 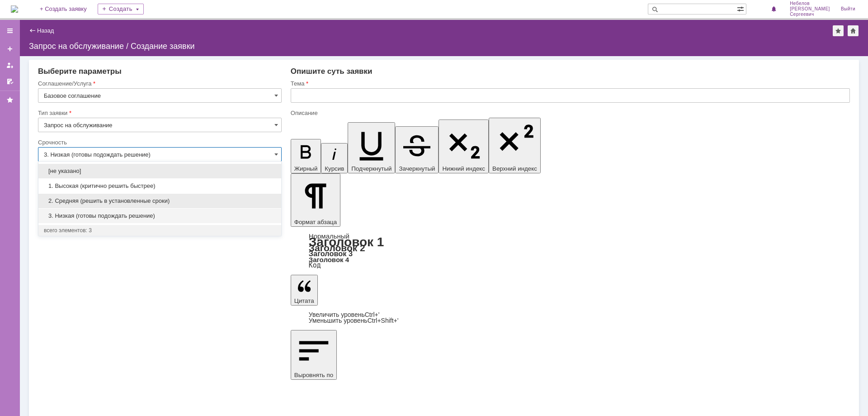 What do you see at coordinates (464, 169) in the screenshot?
I see `span: Нижний индекс` at bounding box center [464, 169].